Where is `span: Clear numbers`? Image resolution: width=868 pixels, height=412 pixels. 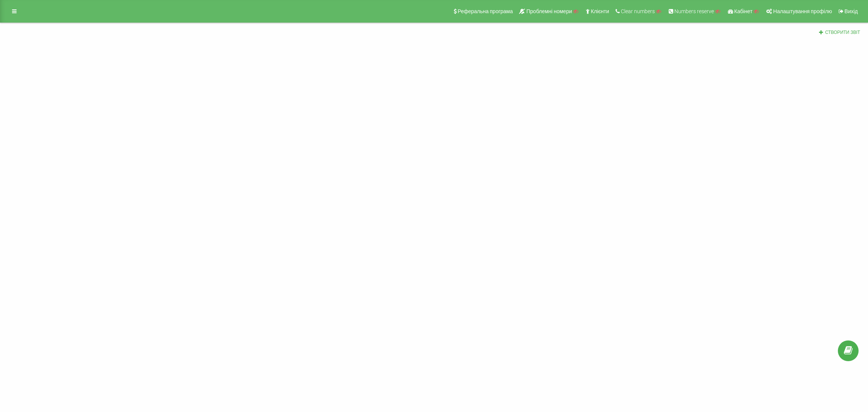 span: Clear numbers is located at coordinates (638, 11).